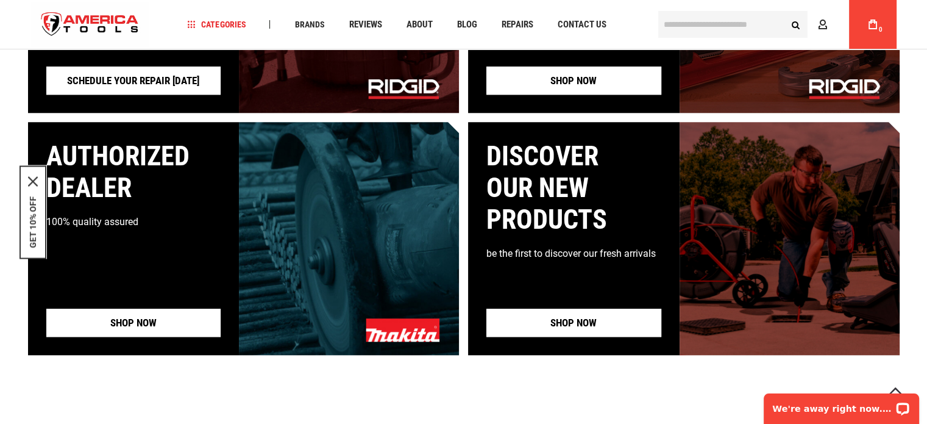 This screenshot has height=424, width=927. Describe the element at coordinates (33, 181) in the screenshot. I see `svg: close icon` at that location.